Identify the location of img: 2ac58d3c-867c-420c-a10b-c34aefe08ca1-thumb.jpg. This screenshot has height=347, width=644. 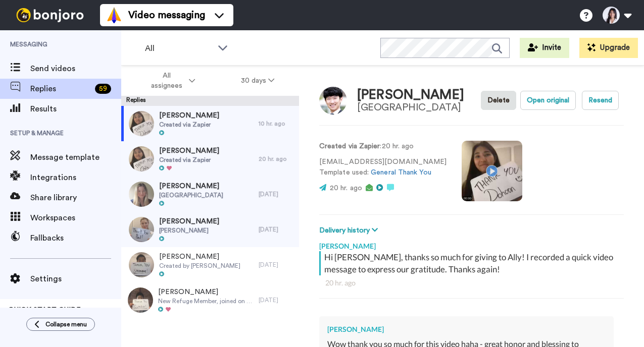
(140, 300).